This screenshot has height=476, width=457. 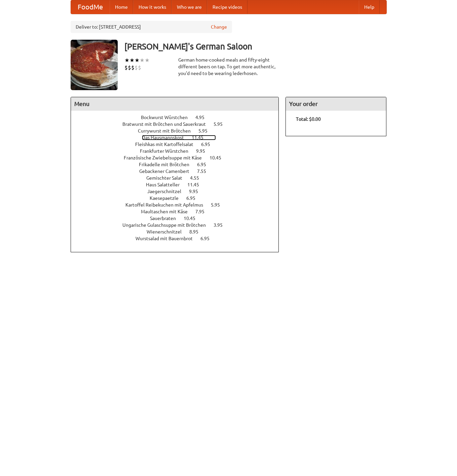 What do you see at coordinates (167, 225) in the screenshot?
I see `span: Ungarische Gulaschsuppe mit Brötchen` at bounding box center [167, 225].